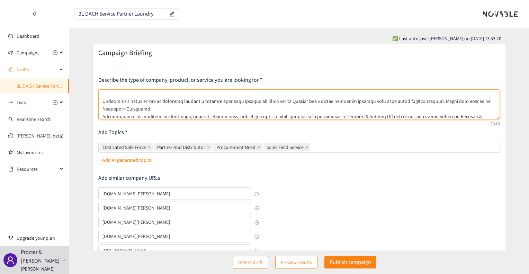 This screenshot has height=274, width=529. What do you see at coordinates (21, 103) in the screenshot?
I see `span: Lists` at bounding box center [21, 103].